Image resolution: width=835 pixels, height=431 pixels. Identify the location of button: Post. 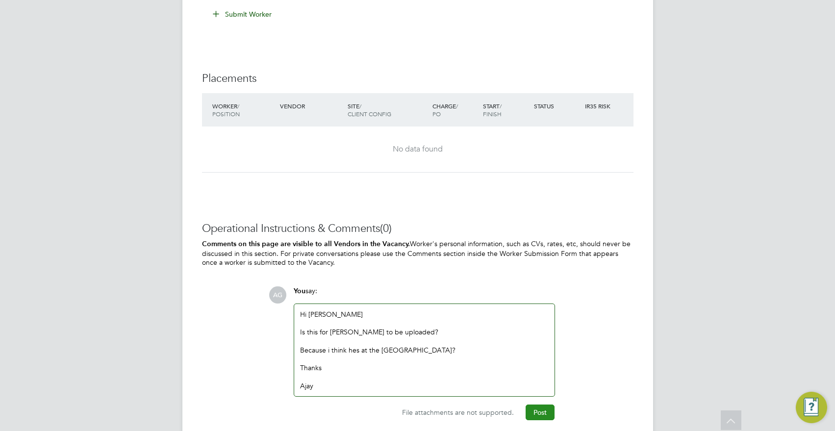
(540, 412).